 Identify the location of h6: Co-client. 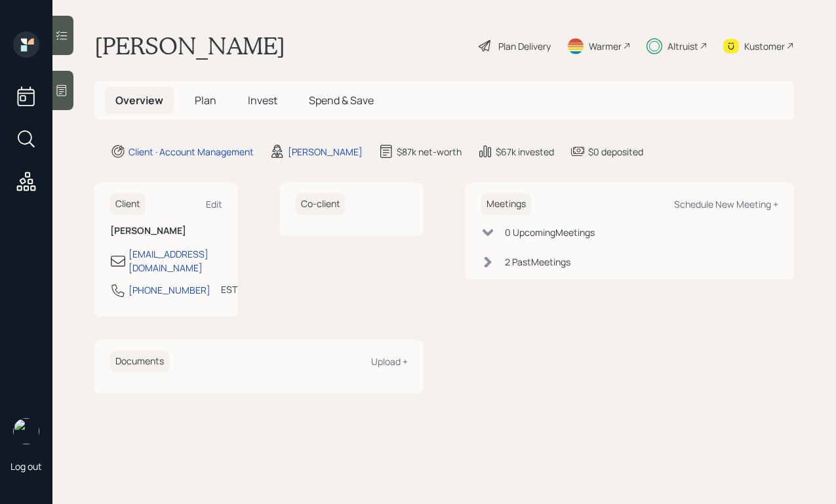
(321, 204).